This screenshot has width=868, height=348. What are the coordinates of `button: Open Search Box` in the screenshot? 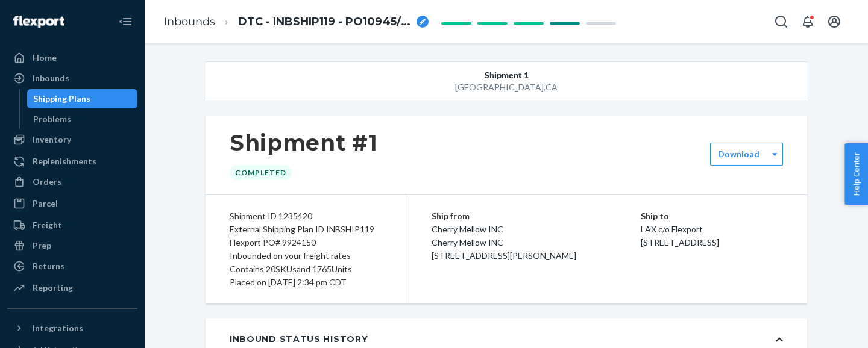 It's located at (781, 22).